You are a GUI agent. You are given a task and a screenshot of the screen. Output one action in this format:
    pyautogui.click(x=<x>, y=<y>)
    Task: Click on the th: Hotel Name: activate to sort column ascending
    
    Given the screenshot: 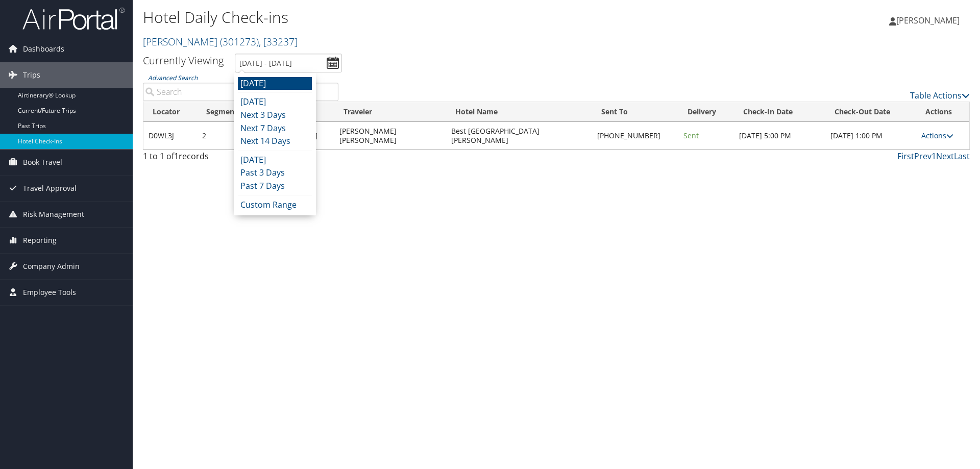 What is the action you would take?
    pyautogui.click(x=519, y=111)
    